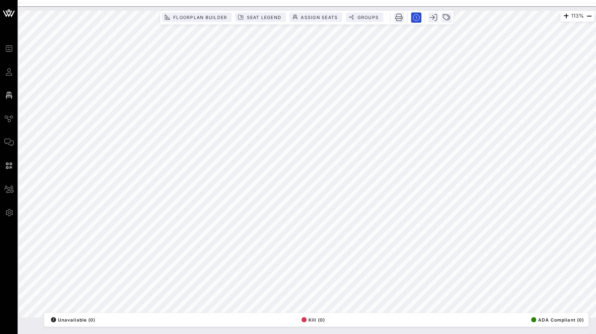  Describe the element at coordinates (313, 320) in the screenshot. I see `span: Kill (0)` at that location.